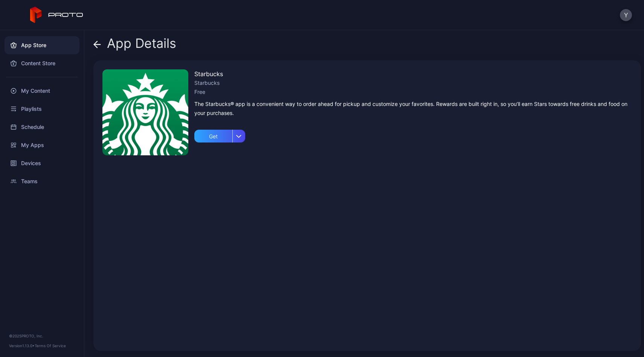 Image resolution: width=644 pixels, height=357 pixels. Describe the element at coordinates (42, 336) in the screenshot. I see `div: © 2025 PROTO, Inc.` at that location.